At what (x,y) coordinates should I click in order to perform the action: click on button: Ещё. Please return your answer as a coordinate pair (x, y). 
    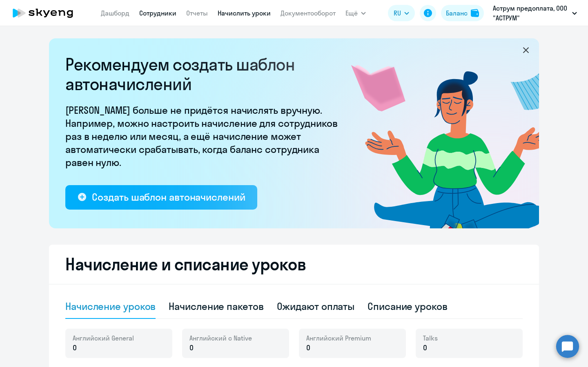
    Looking at the image, I should click on (355, 14).